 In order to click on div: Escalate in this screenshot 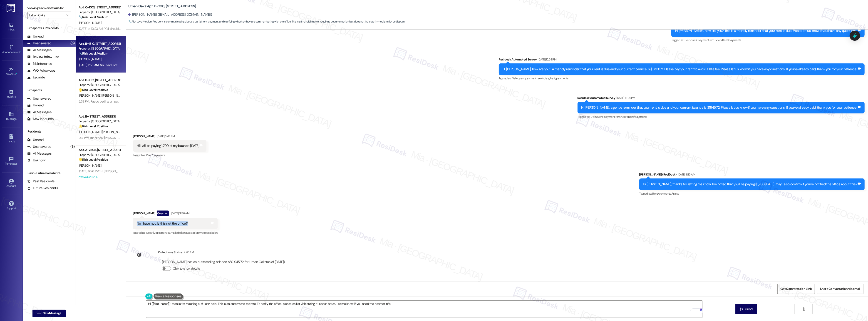, I will do `click(36, 77)`.